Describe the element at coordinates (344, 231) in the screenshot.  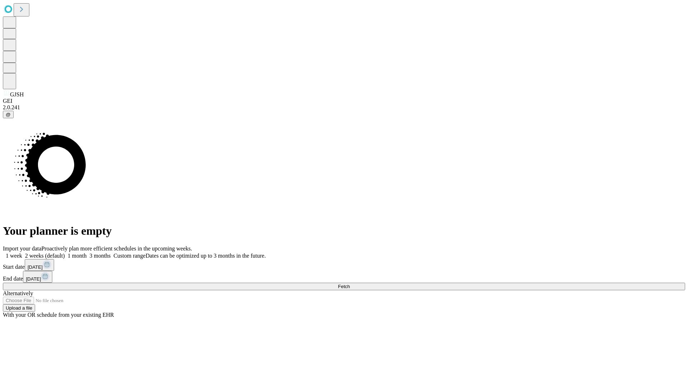
I see `h1: Your planner is empty` at that location.